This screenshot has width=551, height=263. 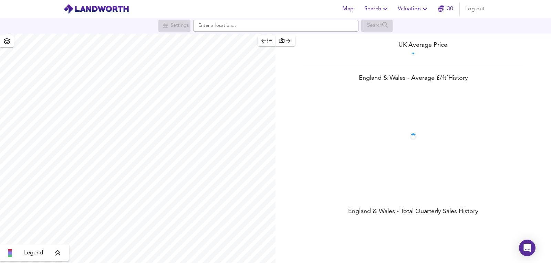 I want to click on span: Map, so click(x=348, y=9).